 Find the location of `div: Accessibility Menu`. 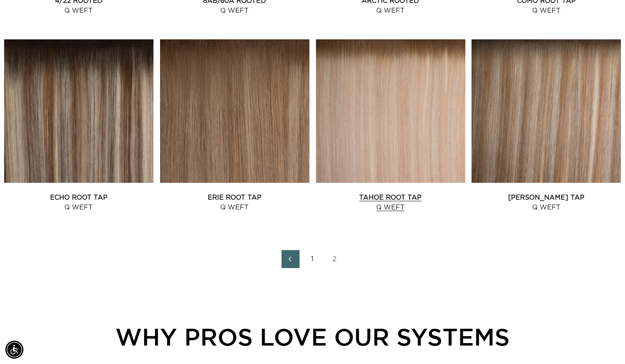

div: Accessibility Menu is located at coordinates (15, 349).